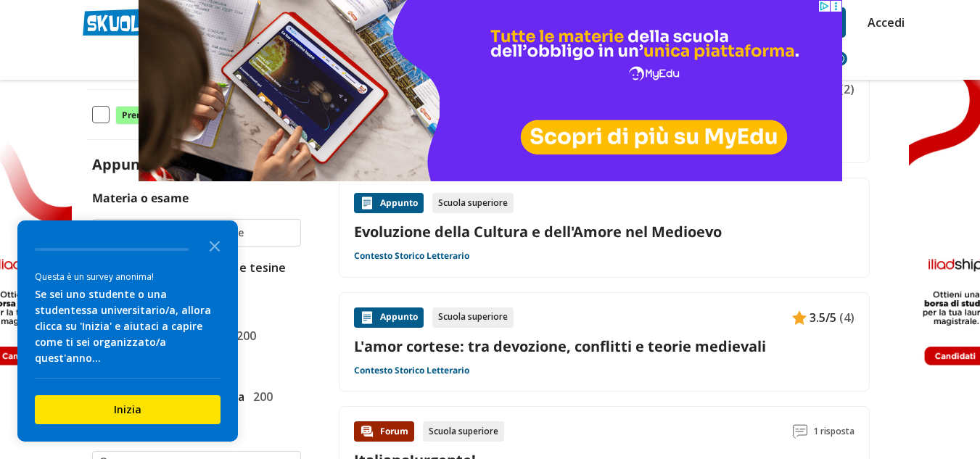 The height and width of the screenshot is (459, 980). Describe the element at coordinates (215, 245) in the screenshot. I see `button: Close the survey` at that location.